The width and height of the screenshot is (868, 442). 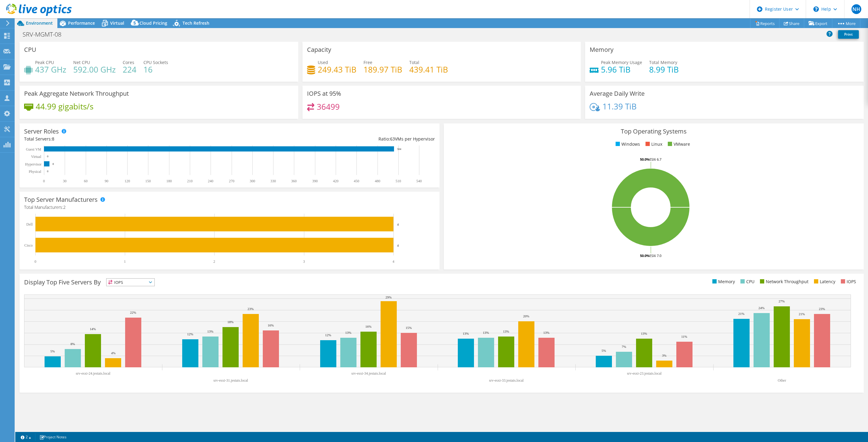 What do you see at coordinates (824, 282) in the screenshot?
I see `li: Latency` at bounding box center [824, 282].